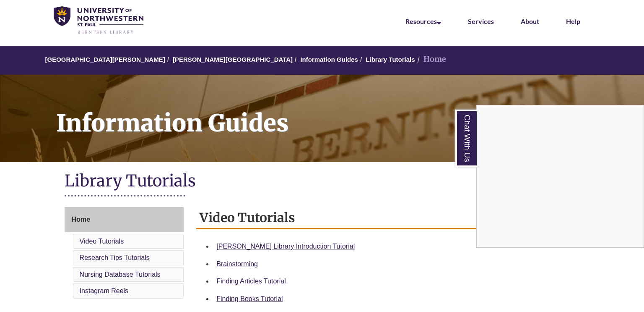 Image resolution: width=644 pixels, height=312 pixels. Describe the element at coordinates (99, 20) in the screenshot. I see `img: UNWSP Library Logo` at that location.